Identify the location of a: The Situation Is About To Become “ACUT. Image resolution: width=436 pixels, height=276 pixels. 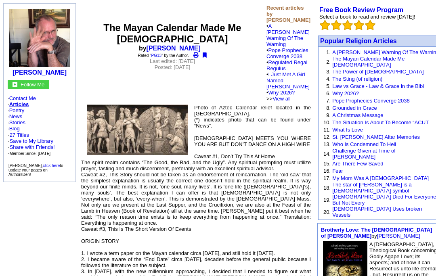
(380, 122).